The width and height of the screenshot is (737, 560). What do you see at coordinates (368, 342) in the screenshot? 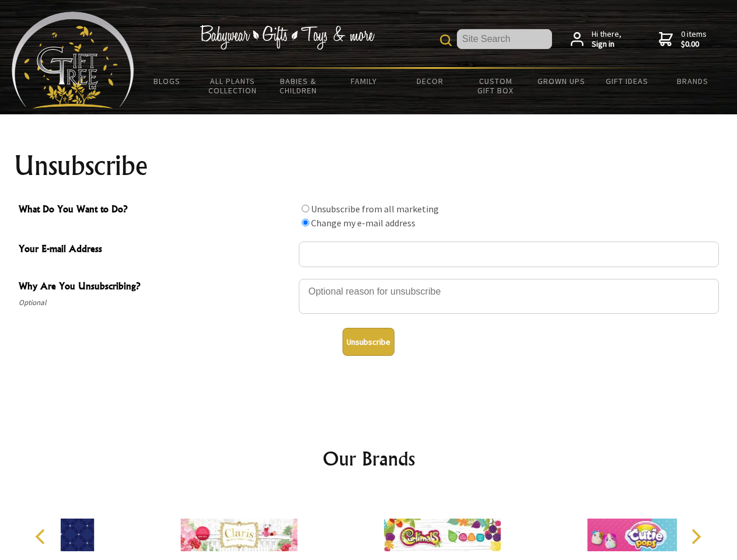
I see `button: Unsubscribe` at bounding box center [368, 342].